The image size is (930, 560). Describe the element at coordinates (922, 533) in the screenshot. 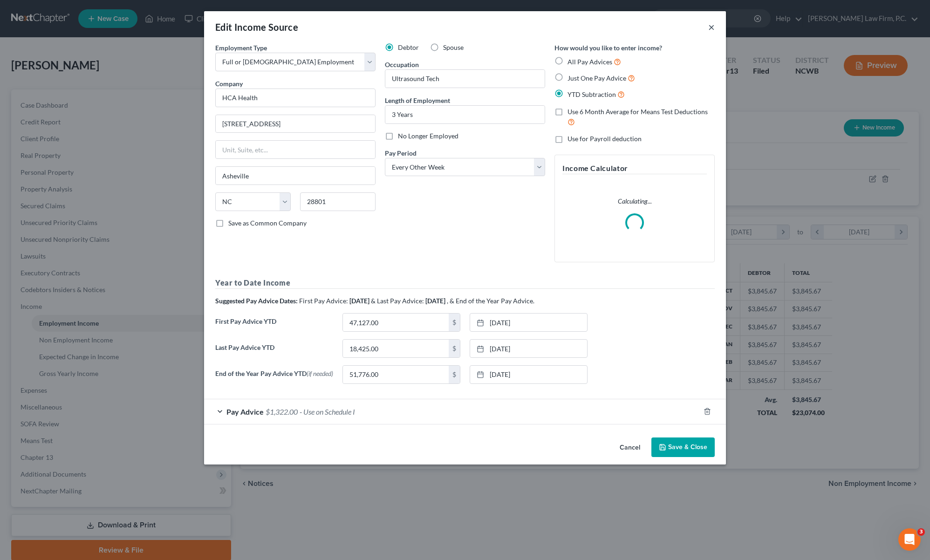

I see `span: 3` at that location.